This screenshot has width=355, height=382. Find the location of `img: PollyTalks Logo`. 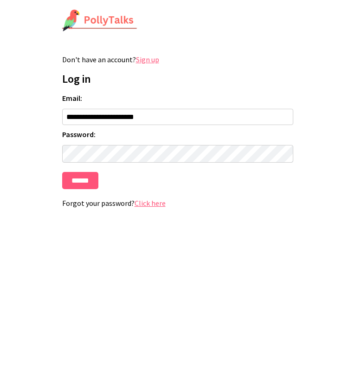

img: PollyTalks Logo is located at coordinates (100, 21).